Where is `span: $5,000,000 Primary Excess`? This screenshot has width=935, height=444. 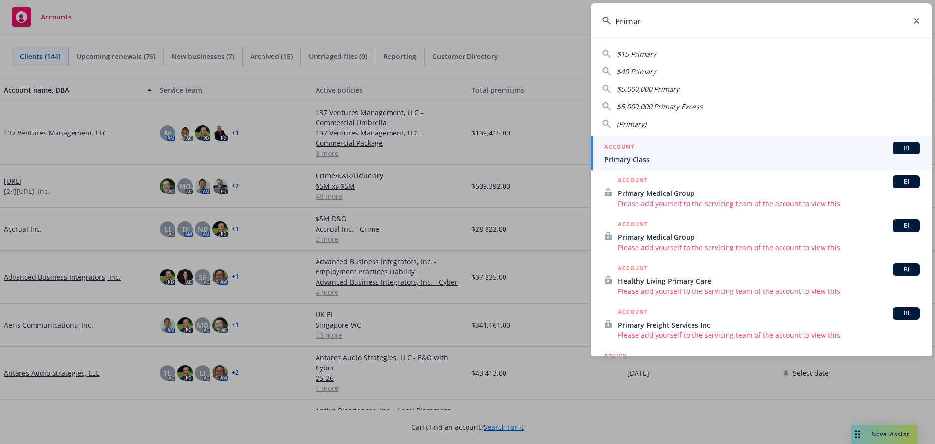 span: $5,000,000 Primary Excess is located at coordinates (660, 106).